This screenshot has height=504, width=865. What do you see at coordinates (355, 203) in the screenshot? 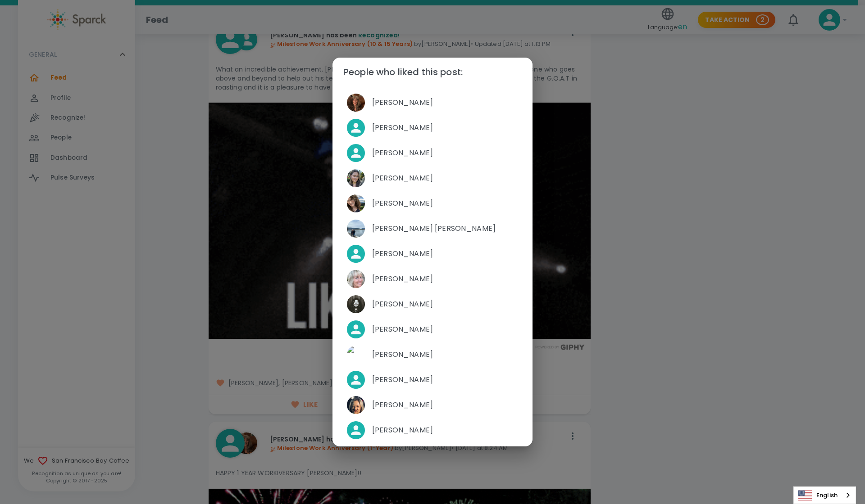
I see `img: Picture of Vashti Cirinna` at bounding box center [355, 203].